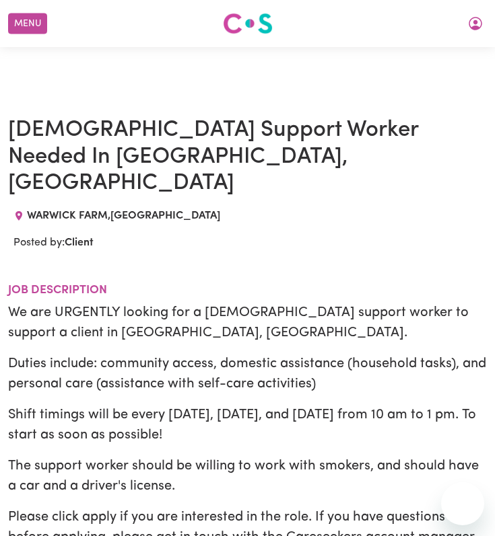  I want to click on button: My Account, so click(475, 24).